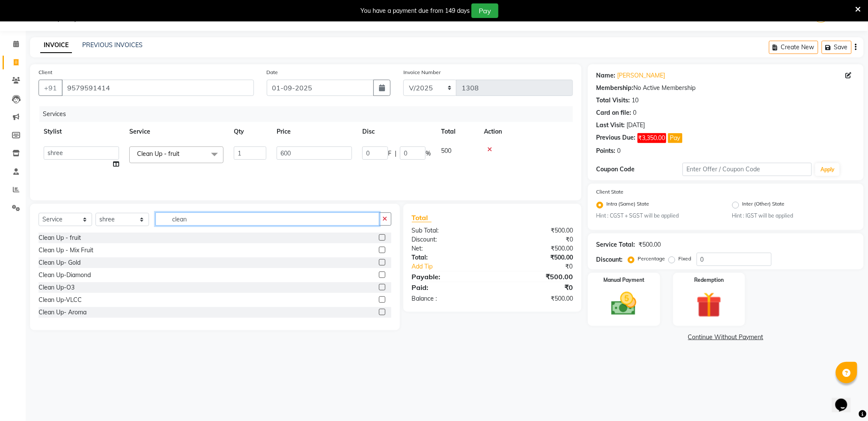 Image resolution: width=868 pixels, height=421 pixels. What do you see at coordinates (764, 205) in the screenshot?
I see `label: Inter (Other) State` at bounding box center [764, 205].